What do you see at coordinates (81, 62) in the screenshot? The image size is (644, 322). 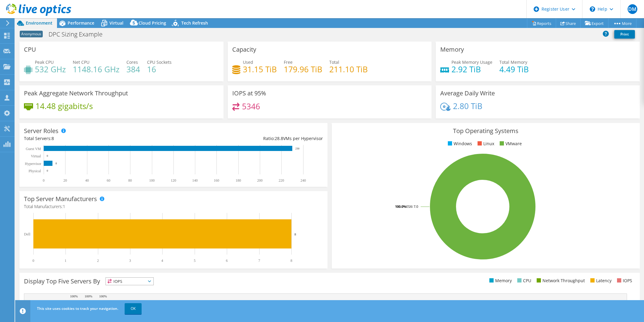 I see `span: Net CPU` at bounding box center [81, 62].